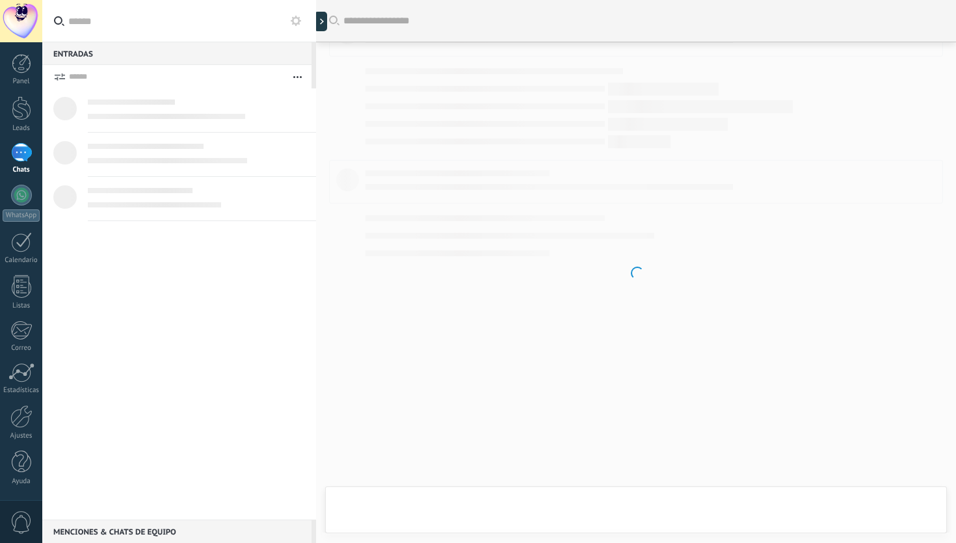  Describe the element at coordinates (21, 348) in the screenshot. I see `div: Correo` at that location.